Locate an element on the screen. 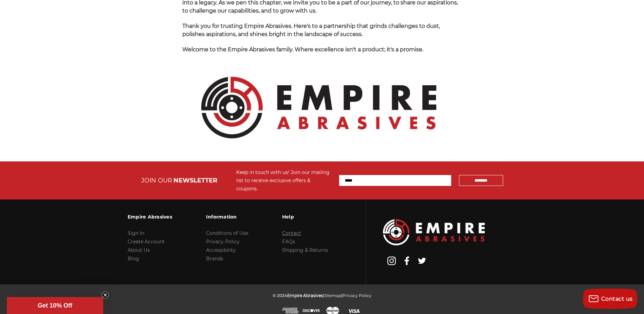 Image resolution: width=644 pixels, height=314 pixels. h3: Help is located at coordinates (305, 217).